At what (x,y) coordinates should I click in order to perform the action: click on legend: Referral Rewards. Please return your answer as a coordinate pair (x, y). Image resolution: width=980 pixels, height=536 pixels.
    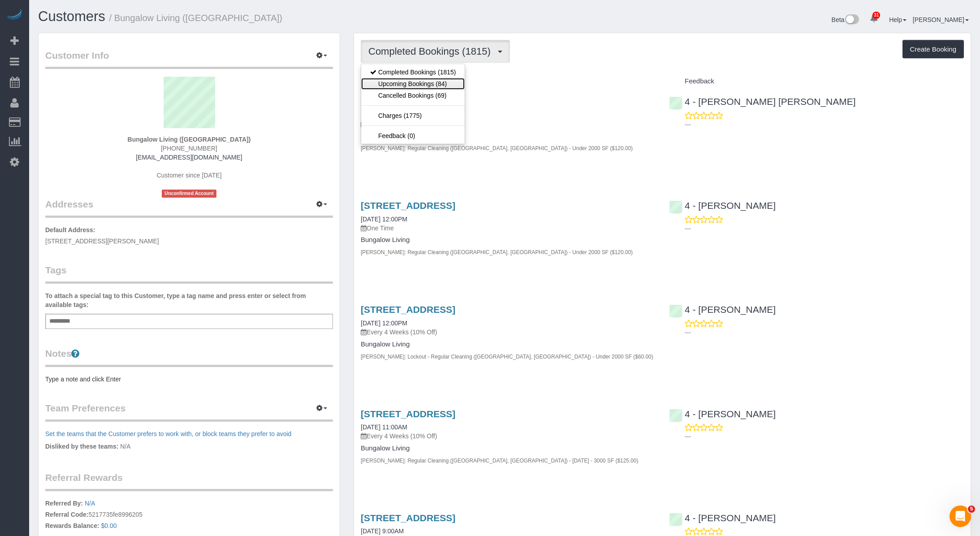
    Looking at the image, I should click on (189, 480).